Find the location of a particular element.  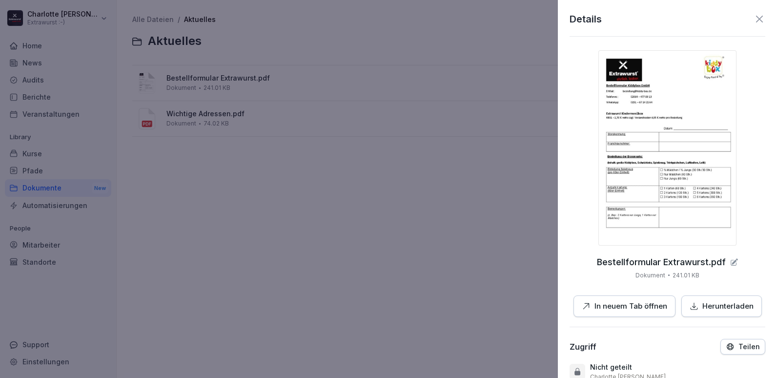

div: Zugriff is located at coordinates (583, 346).